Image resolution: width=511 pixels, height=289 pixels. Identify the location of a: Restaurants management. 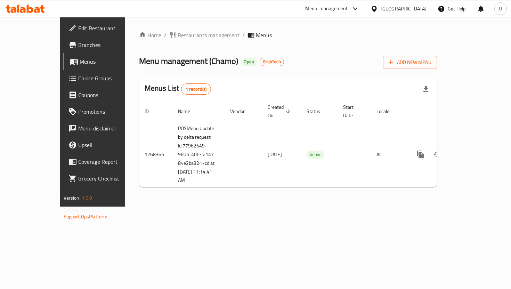
(204, 35).